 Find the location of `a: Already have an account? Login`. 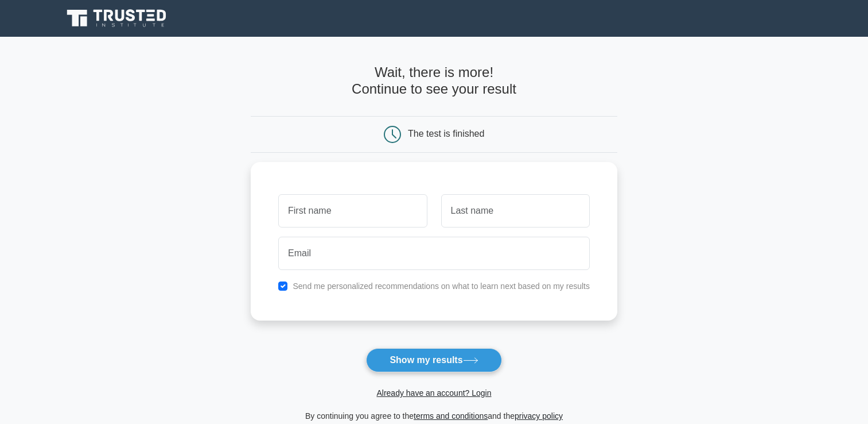

a: Already have an account? Login is located at coordinates (434, 393).